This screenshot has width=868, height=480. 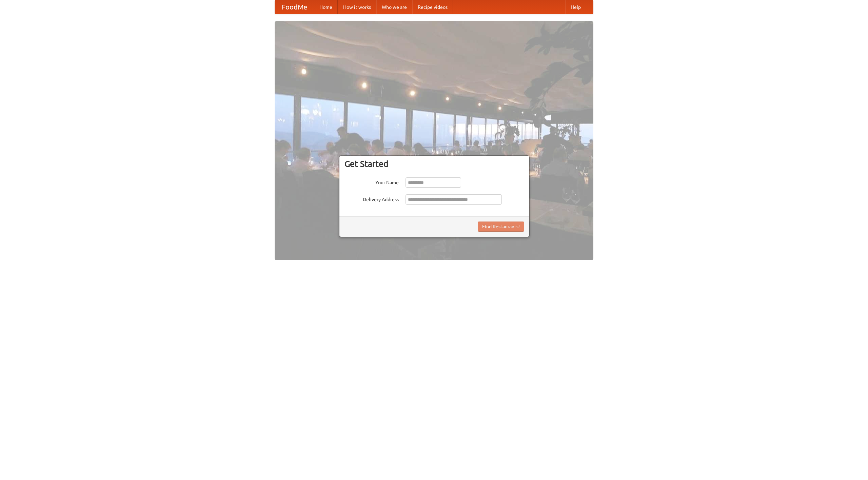 I want to click on button: Find Restaurants!, so click(x=500, y=227).